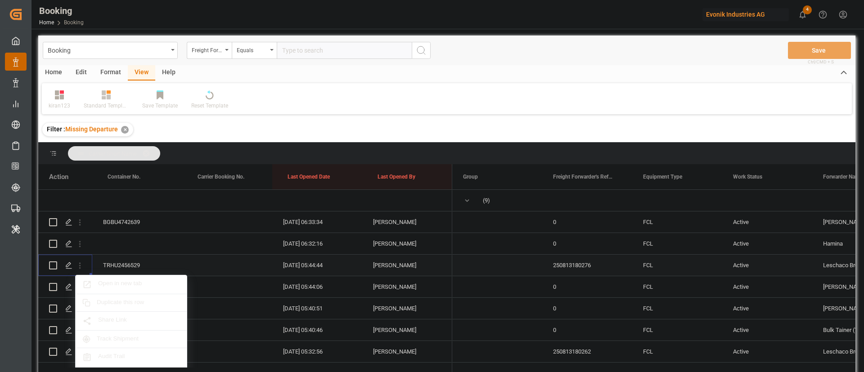  Describe the element at coordinates (252, 49) in the screenshot. I see `div: Equals` at that location.